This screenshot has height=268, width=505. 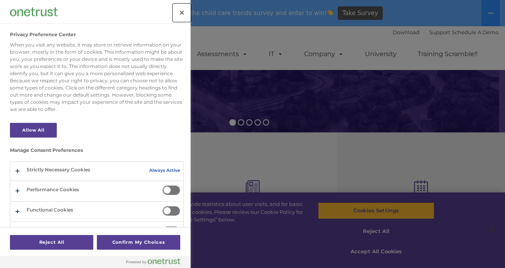 What do you see at coordinates (34, 12) in the screenshot?
I see `div: Company Logo` at bounding box center [34, 12].